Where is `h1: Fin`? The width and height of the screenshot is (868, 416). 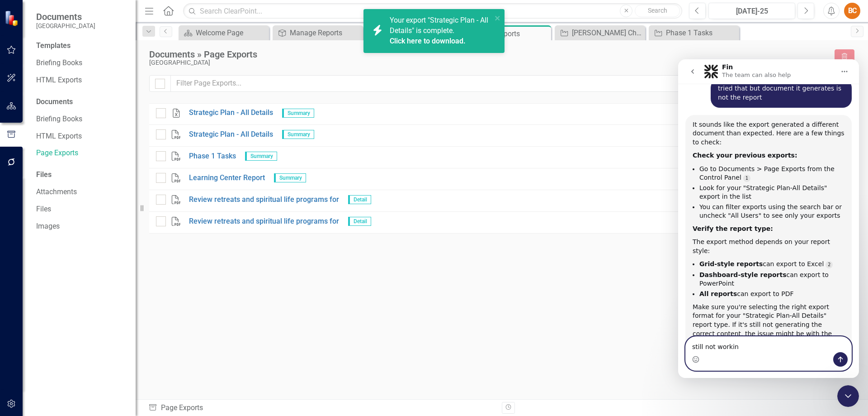
h1: Fin is located at coordinates (49, 8).